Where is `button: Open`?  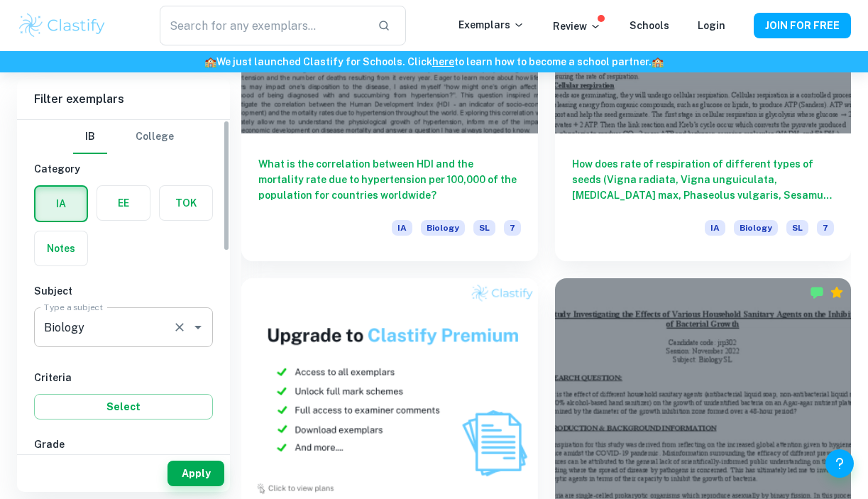 button: Open is located at coordinates (198, 327).